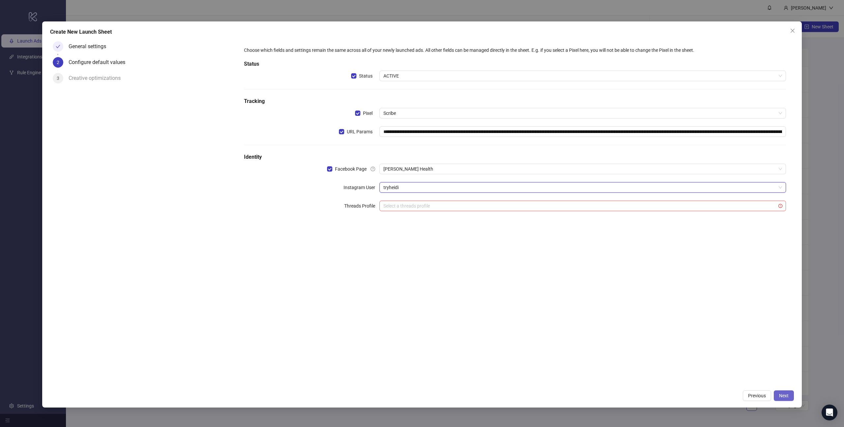 The height and width of the screenshot is (427, 844). I want to click on label: Threads Profile, so click(362, 206).